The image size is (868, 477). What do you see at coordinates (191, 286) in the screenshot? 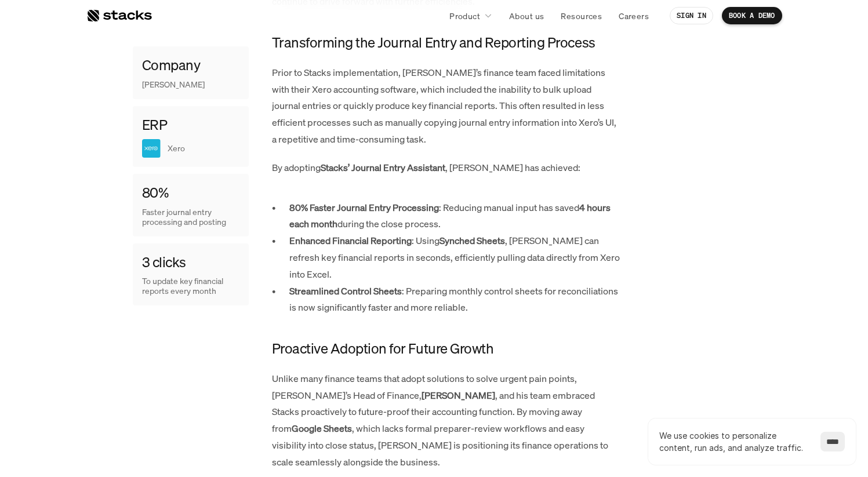
I see `p: To update key financial reports every month` at bounding box center [191, 286].